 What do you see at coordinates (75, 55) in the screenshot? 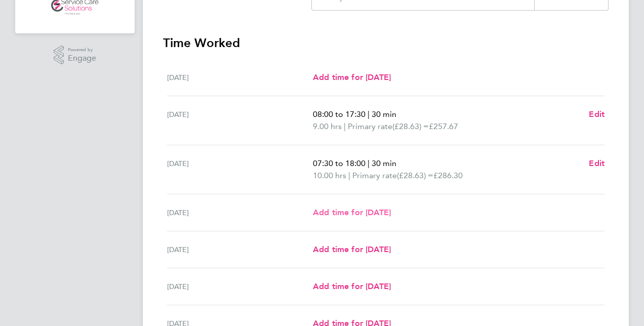
I see `a: Powered byEngage` at bounding box center [75, 55].